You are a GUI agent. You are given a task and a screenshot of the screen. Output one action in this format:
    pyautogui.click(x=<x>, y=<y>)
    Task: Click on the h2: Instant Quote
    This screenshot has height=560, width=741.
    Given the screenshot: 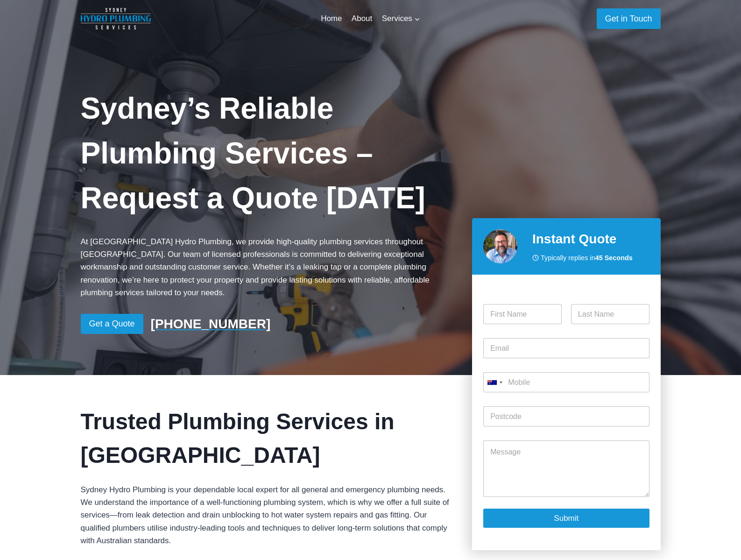 What is the action you would take?
    pyautogui.click(x=590, y=239)
    